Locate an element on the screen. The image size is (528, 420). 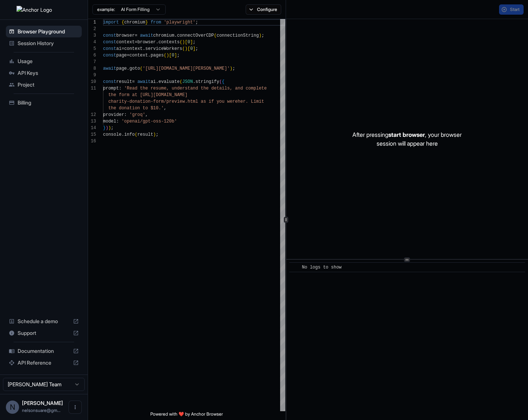
span: from is located at coordinates (156, 23).